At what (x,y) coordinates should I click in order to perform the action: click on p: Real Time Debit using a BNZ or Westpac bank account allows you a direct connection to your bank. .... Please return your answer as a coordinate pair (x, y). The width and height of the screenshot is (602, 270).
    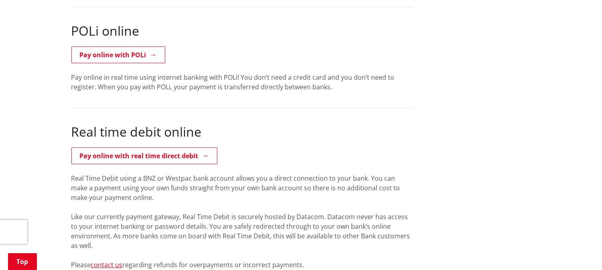
    Looking at the image, I should click on (242, 188).